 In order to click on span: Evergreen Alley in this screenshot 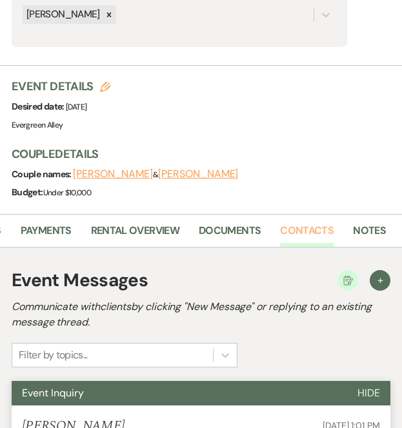, I will do `click(37, 125)`.